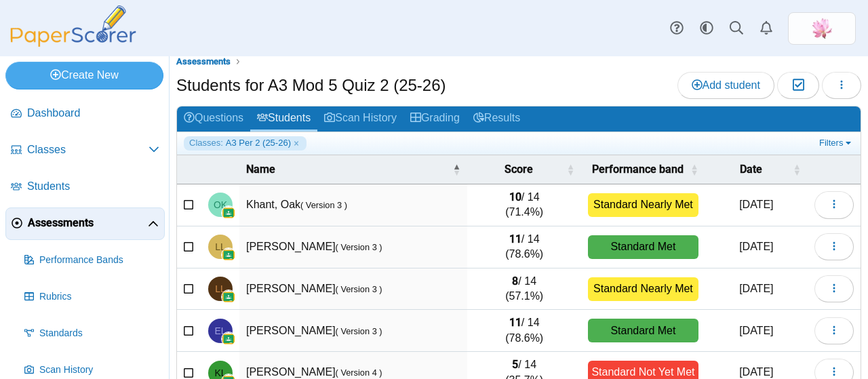 The height and width of the screenshot is (379, 868). What do you see at coordinates (84, 114) in the screenshot?
I see `a: Dashboard` at bounding box center [84, 114].